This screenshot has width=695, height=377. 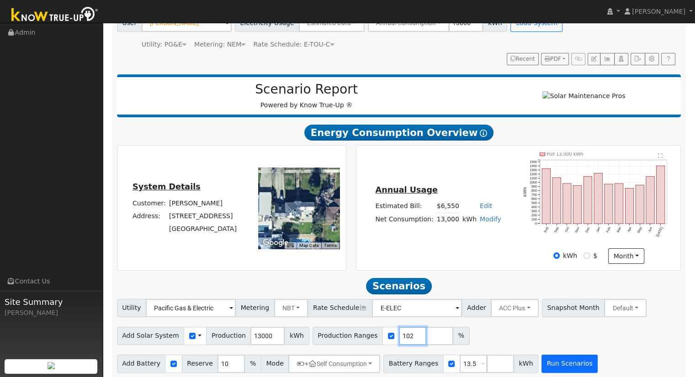 What do you see at coordinates (293, 44) in the screenshot?
I see `span: Alias: HETOUCN` at bounding box center [293, 44].